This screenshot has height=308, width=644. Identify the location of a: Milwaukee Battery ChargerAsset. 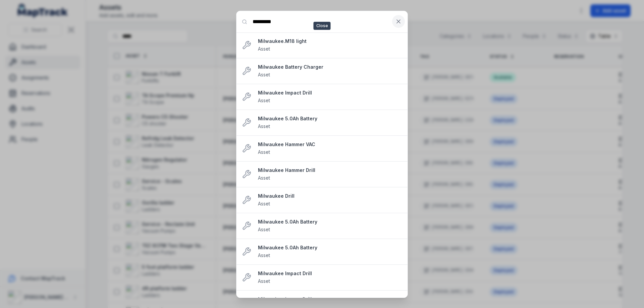
(330, 71).